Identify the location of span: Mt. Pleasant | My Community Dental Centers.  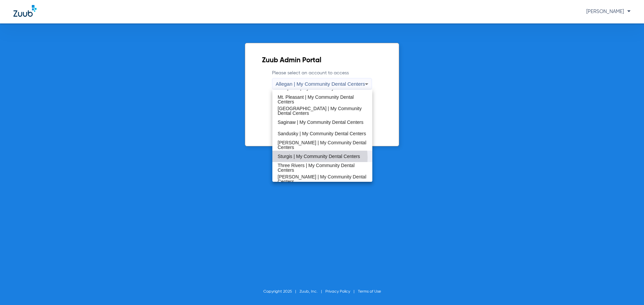
(322, 99).